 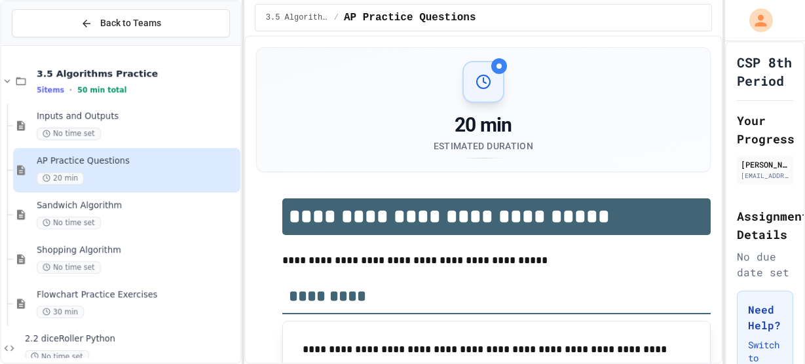 What do you see at coordinates (137, 250) in the screenshot?
I see `span: Shopping Algorithm` at bounding box center [137, 250].